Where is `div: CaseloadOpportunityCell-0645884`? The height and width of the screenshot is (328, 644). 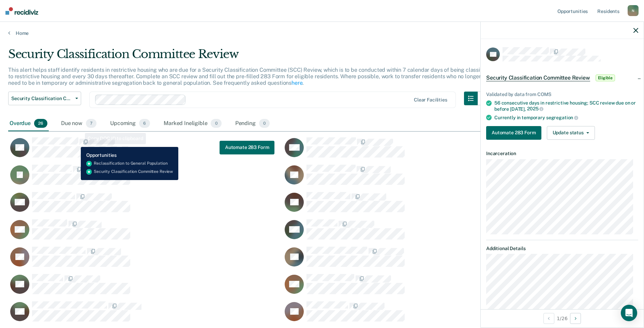
div: CaseloadOpportunityCell-0645884 is located at coordinates (420, 151).